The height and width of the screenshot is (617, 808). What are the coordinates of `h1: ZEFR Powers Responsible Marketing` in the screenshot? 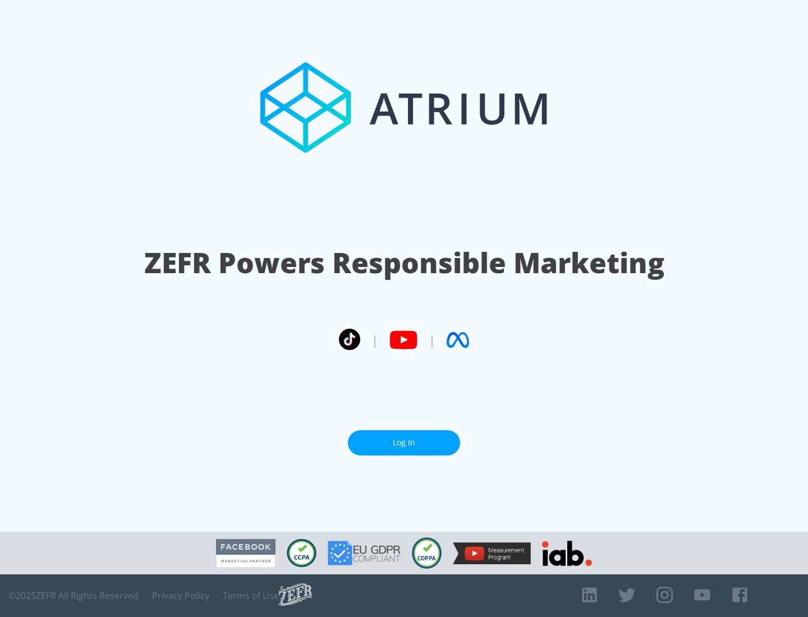 It's located at (404, 263).